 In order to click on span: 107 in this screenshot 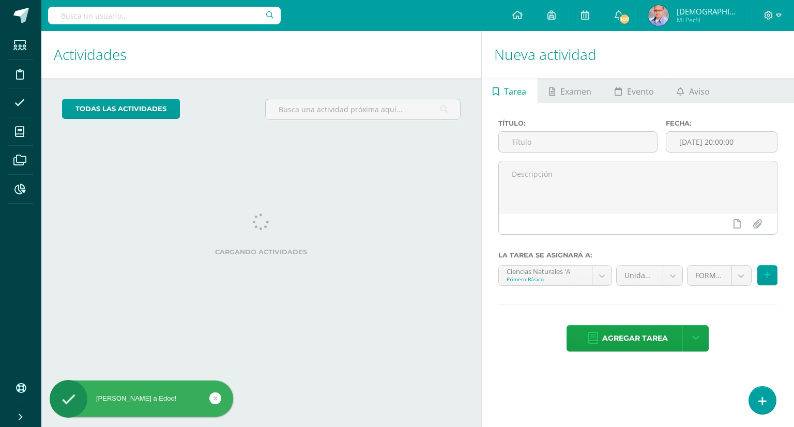, I will do `click(625, 19)`.